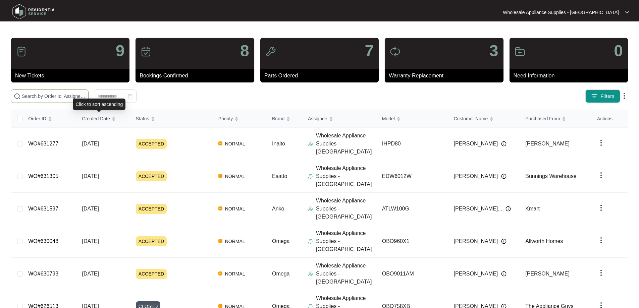 The height and width of the screenshot is (308, 639). I want to click on th: Status, so click(172, 119).